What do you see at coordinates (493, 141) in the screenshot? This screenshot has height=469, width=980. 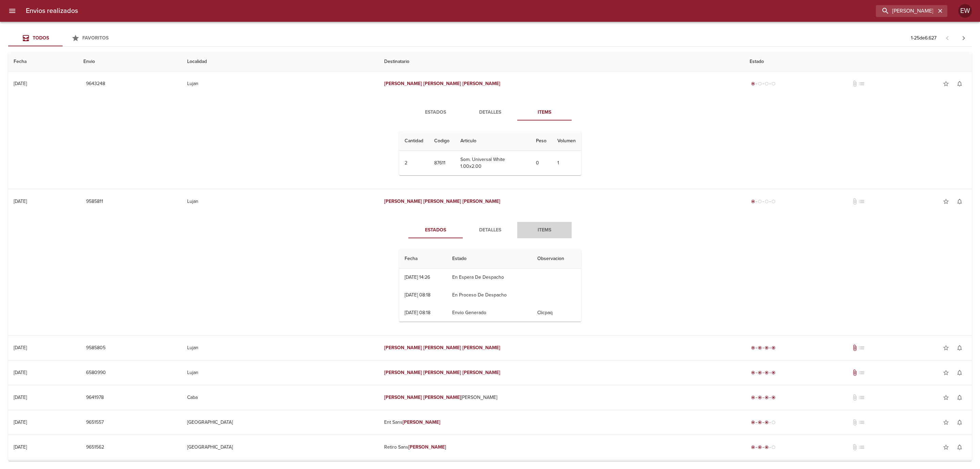 I see `th: Articulo` at bounding box center [493, 141].